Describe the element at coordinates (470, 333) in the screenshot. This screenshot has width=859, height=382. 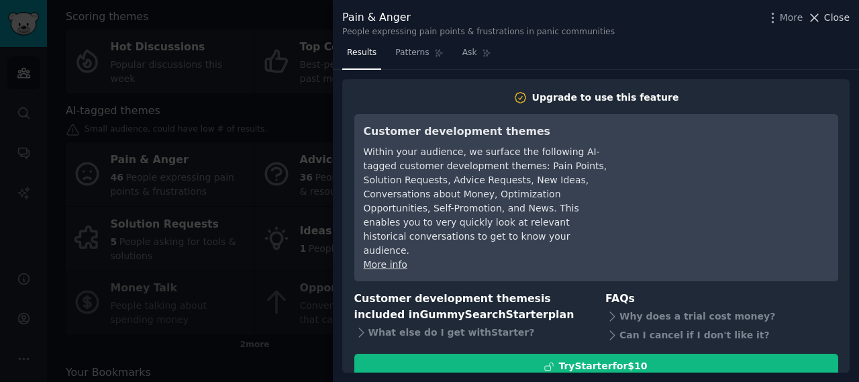
I see `div: What else do I get with Starter ?` at that location.